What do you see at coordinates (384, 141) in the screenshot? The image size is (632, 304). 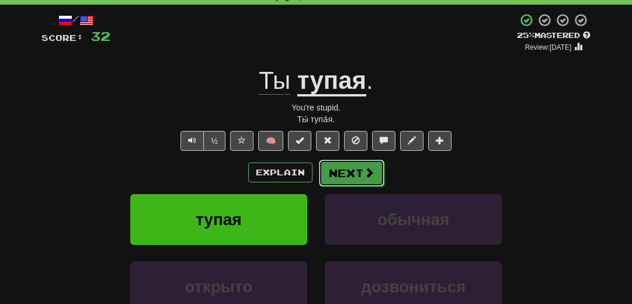 I see `button: Discuss sentence (alt+u)` at bounding box center [384, 141].